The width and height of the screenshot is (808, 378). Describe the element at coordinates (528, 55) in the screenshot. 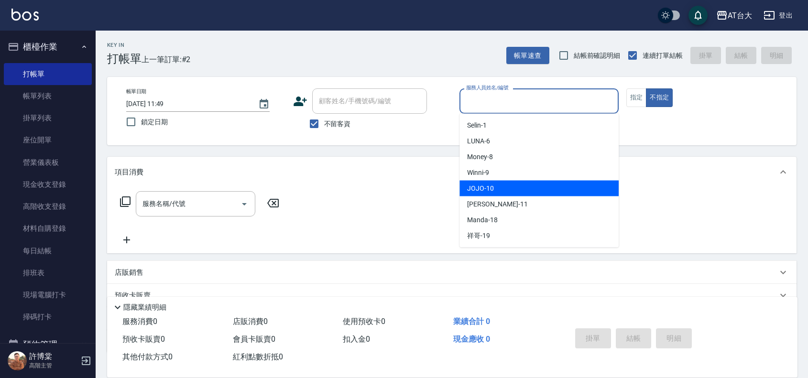

I see `button: 帳單速查` at that location.